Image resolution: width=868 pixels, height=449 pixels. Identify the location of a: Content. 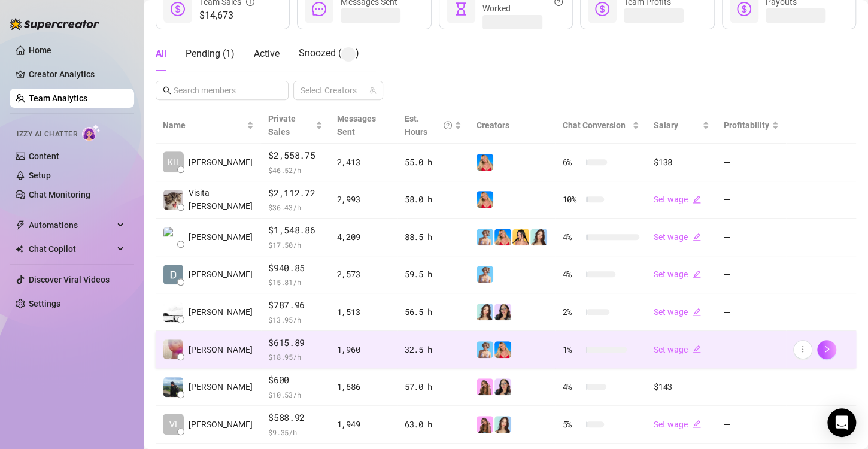
(44, 156).